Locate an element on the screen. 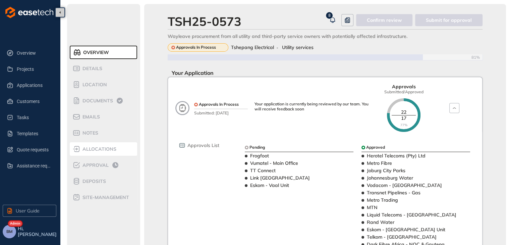 This screenshot has width=510, height=245. span: Pending is located at coordinates (257, 147).